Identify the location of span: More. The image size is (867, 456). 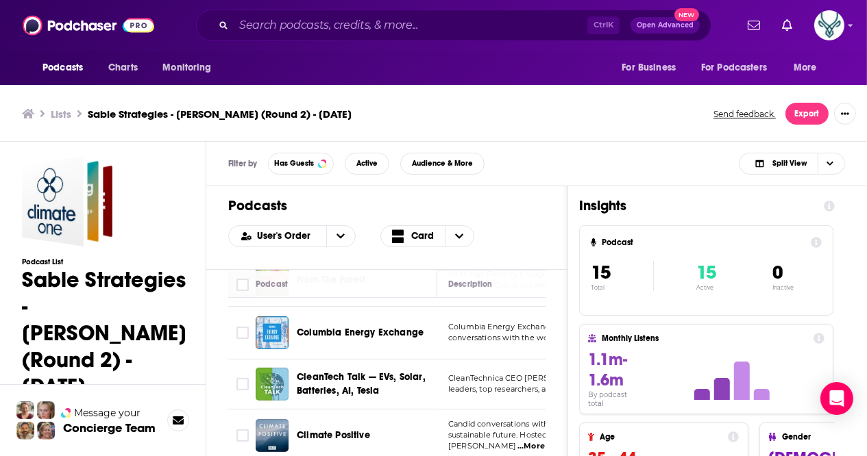
(805, 68).